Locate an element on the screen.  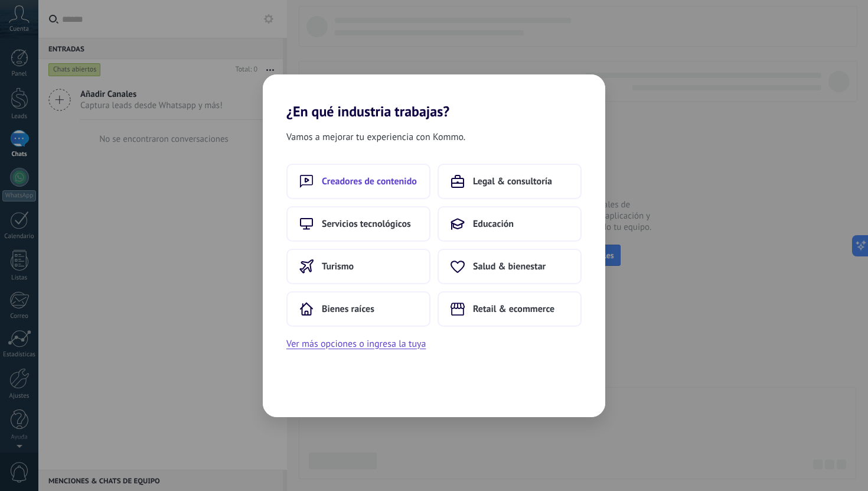
span: Educación is located at coordinates (493, 224).